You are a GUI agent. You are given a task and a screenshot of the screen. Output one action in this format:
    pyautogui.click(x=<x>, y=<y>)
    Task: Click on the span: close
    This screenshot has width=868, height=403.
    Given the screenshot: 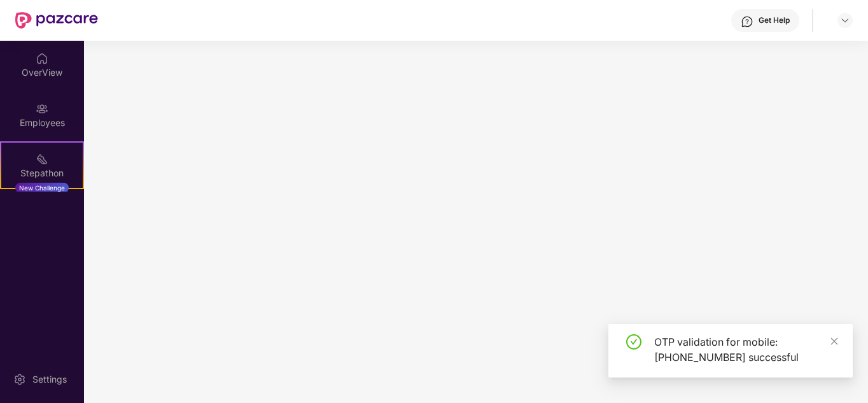 What is the action you would take?
    pyautogui.click(x=834, y=341)
    